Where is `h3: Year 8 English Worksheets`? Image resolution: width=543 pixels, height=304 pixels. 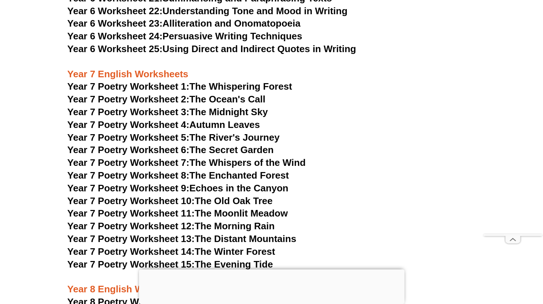
h3: Year 8 English Worksheets is located at coordinates (272, 284).